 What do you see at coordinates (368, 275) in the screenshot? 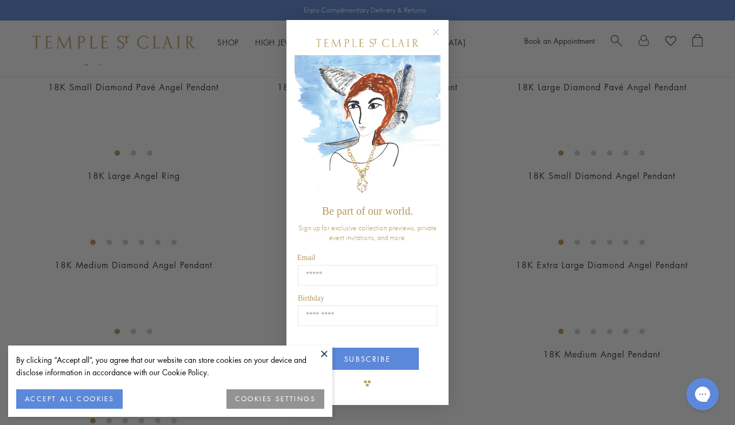
I see `input: Email` at bounding box center [368, 275].